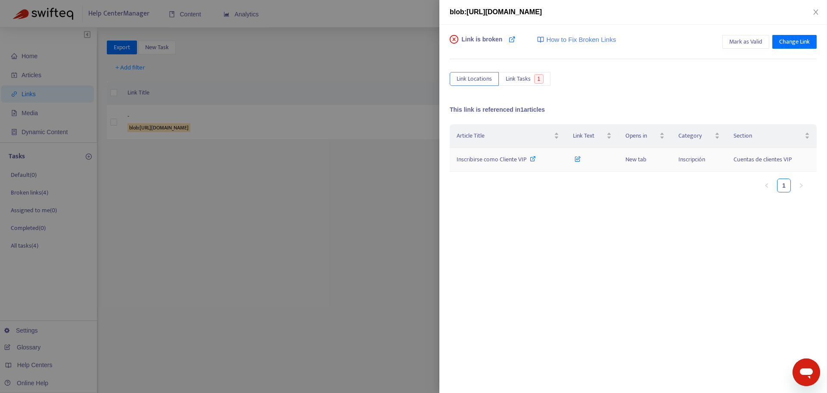 The image size is (827, 393). What do you see at coordinates (816, 12) in the screenshot?
I see `span: close` at bounding box center [816, 12].